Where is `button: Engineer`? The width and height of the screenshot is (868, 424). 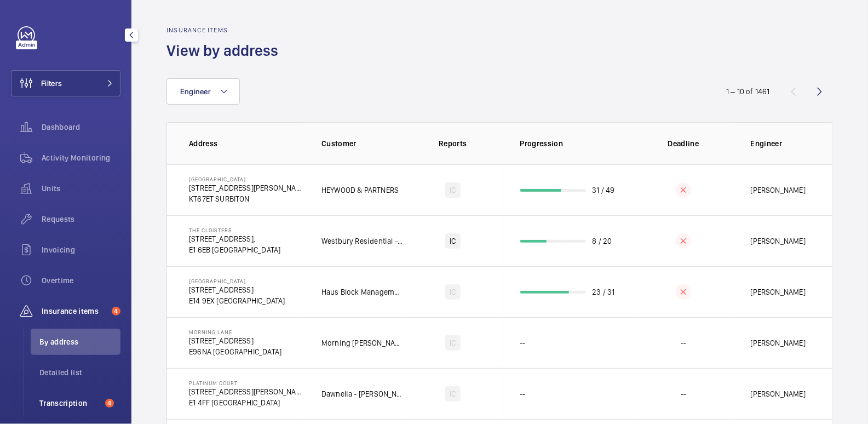
button: Engineer is located at coordinates (203, 91).